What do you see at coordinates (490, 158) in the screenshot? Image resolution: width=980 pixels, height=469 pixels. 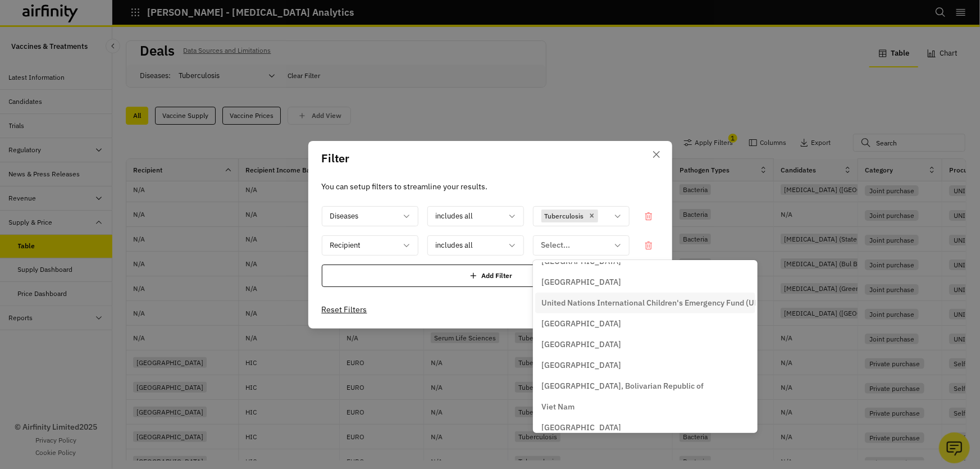 I see `header: Filter` at bounding box center [490, 158].